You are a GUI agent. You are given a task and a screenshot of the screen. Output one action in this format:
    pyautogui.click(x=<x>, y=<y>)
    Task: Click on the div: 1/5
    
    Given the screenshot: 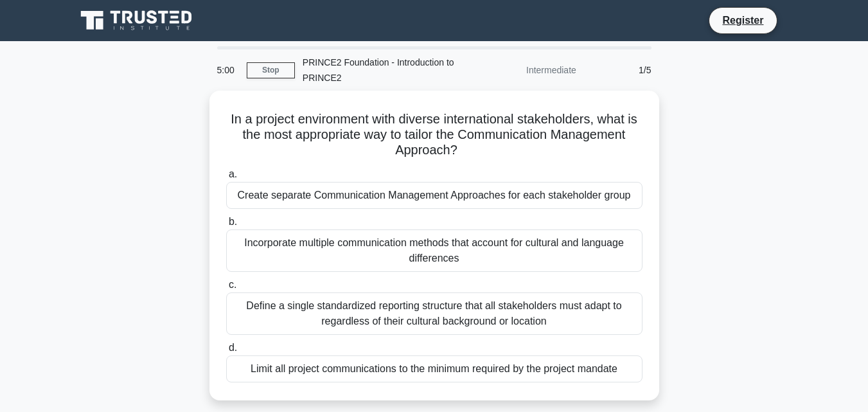 What is the action you would take?
    pyautogui.click(x=622, y=70)
    